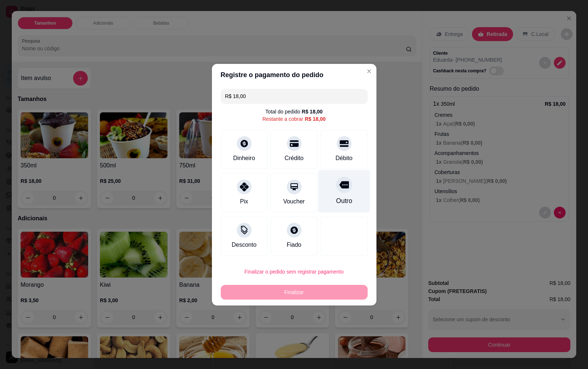 The height and width of the screenshot is (369, 588). What do you see at coordinates (294, 159) in the screenshot?
I see `div: Crédito` at bounding box center [294, 159].